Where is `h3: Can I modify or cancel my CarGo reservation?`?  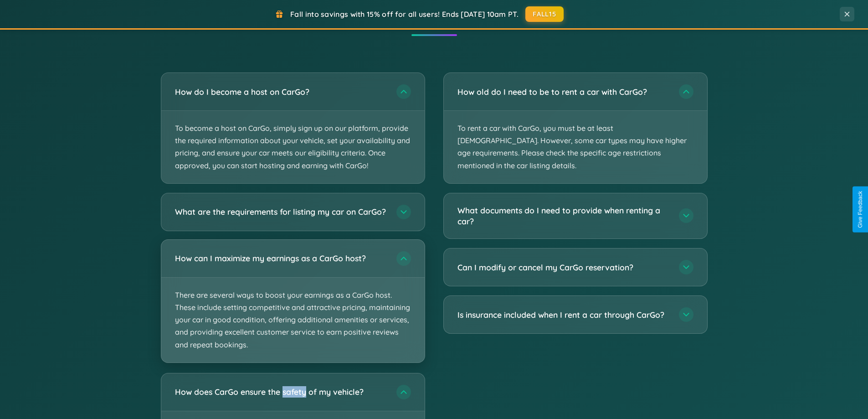
h3: Can I modify or cancel my CarGo reservation? is located at coordinates (564, 268).